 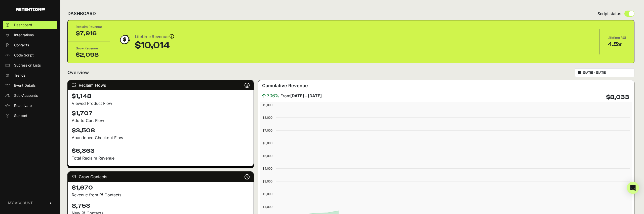 I want to click on span: Reactivate, so click(x=23, y=106).